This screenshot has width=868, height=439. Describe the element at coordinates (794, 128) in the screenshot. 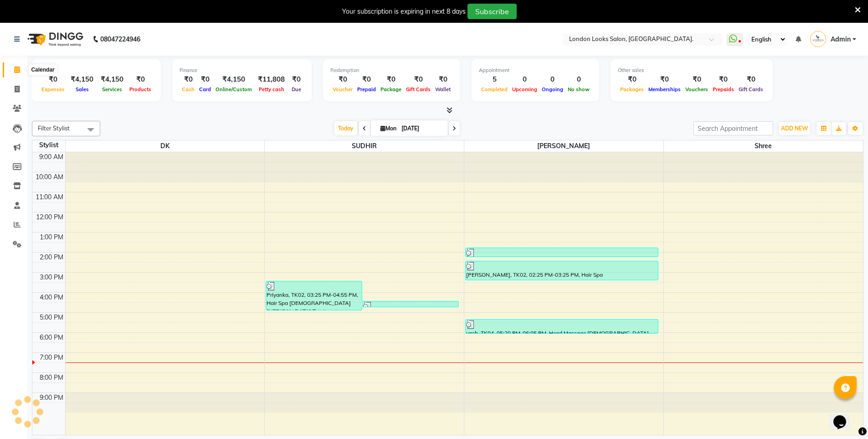

I see `span: ADD NEW` at that location.